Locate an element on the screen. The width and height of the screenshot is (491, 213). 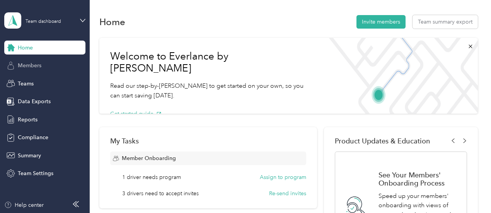
span: Member Onboarding is located at coordinates (149, 158).